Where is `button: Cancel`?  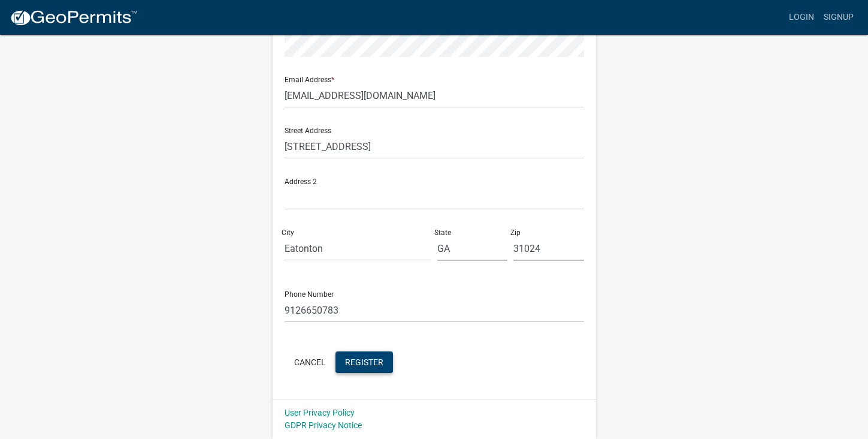 button: Cancel is located at coordinates (310, 362).